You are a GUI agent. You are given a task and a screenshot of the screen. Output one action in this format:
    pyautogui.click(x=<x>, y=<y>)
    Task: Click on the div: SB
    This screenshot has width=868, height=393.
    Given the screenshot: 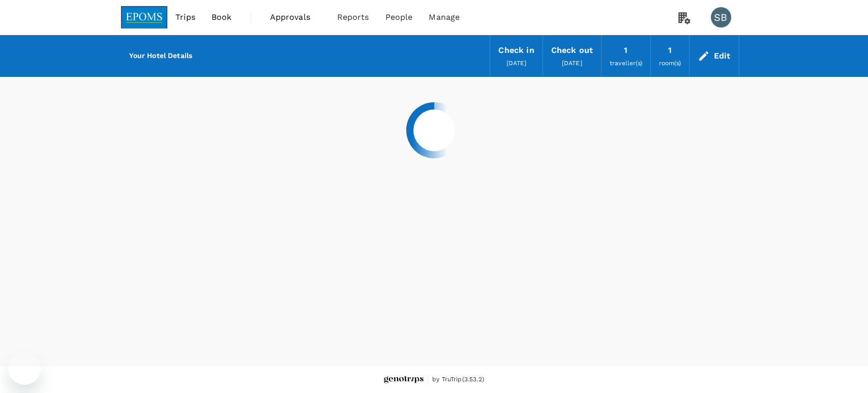 What is the action you would take?
    pyautogui.click(x=721, y=18)
    